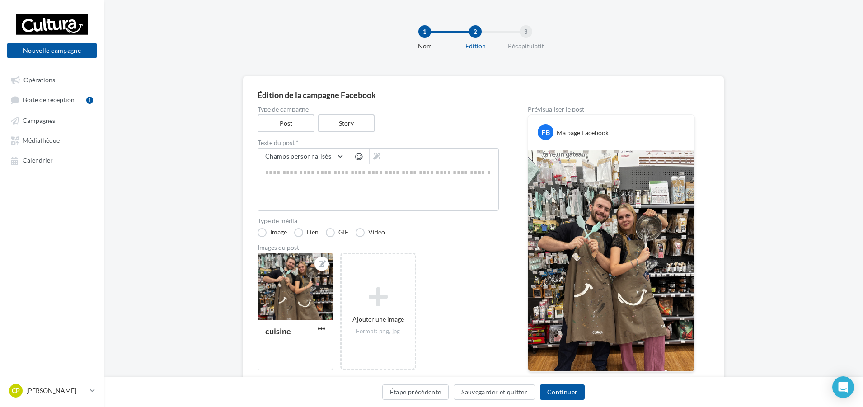  Describe the element at coordinates (52, 99) in the screenshot. I see `a: Boîte de réception1` at that location.